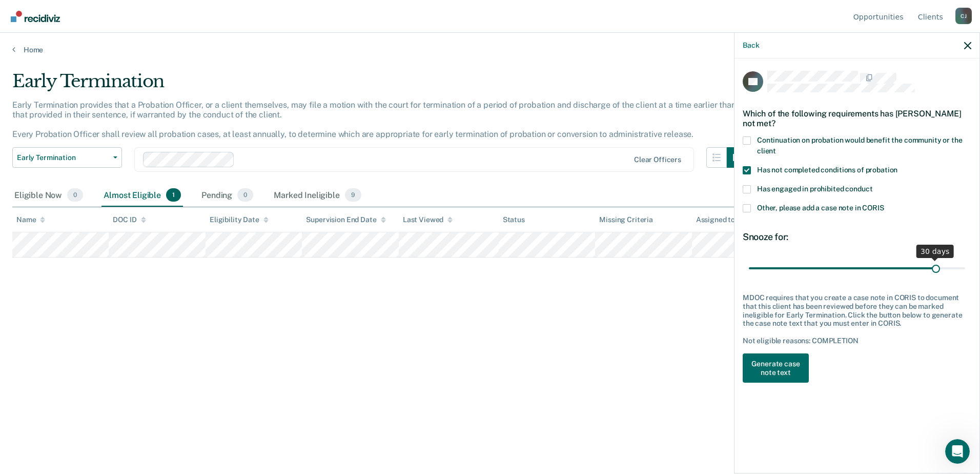  I want to click on button: Generate case note text, so click(776, 368).